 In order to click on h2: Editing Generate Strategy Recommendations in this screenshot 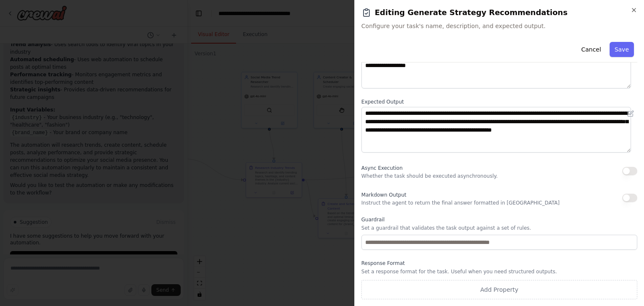, I will do `click(499, 13)`.